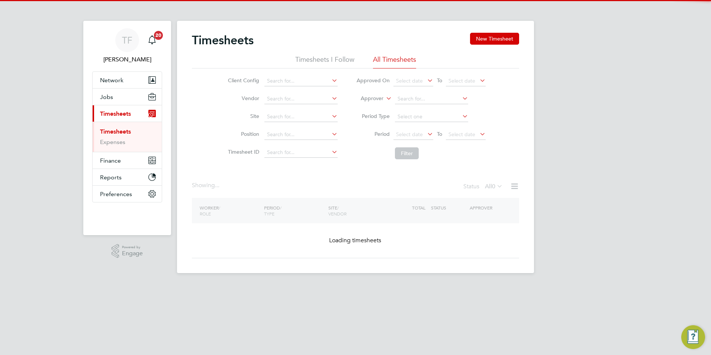 Image resolution: width=711 pixels, height=355 pixels. What do you see at coordinates (494, 39) in the screenshot?
I see `button: New Timesheet` at bounding box center [494, 39].